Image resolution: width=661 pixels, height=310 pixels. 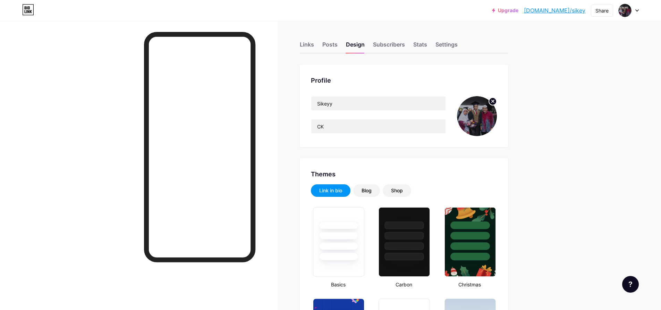 What do you see at coordinates (420, 47) in the screenshot?
I see `div: Stats` at bounding box center [420, 47].